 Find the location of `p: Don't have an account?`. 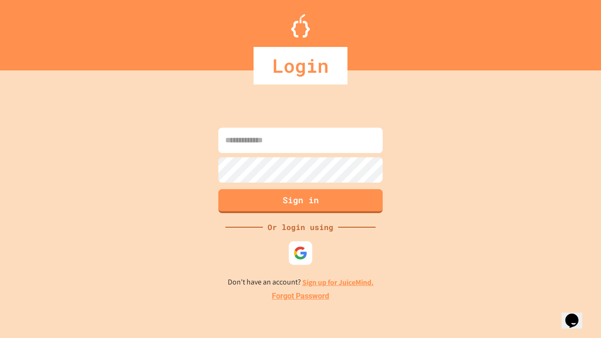

p: Don't have an account? is located at coordinates (300, 282).